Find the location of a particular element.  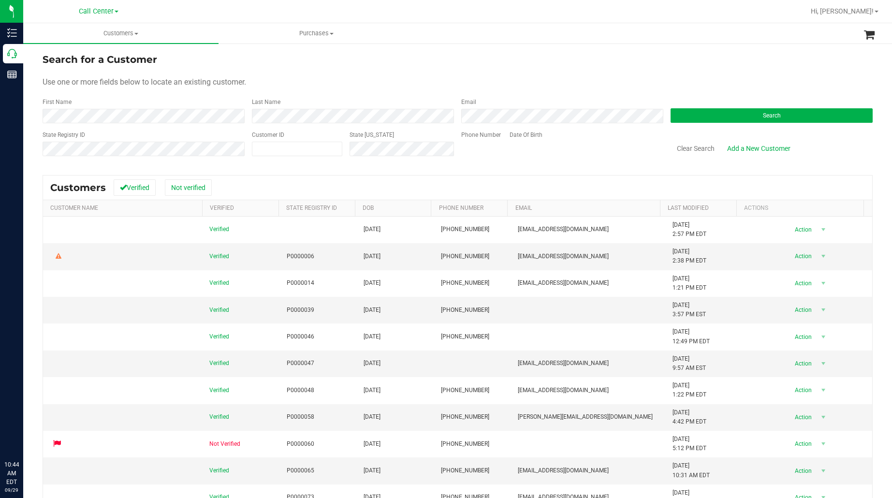

label: State Registry ID is located at coordinates (64, 135).